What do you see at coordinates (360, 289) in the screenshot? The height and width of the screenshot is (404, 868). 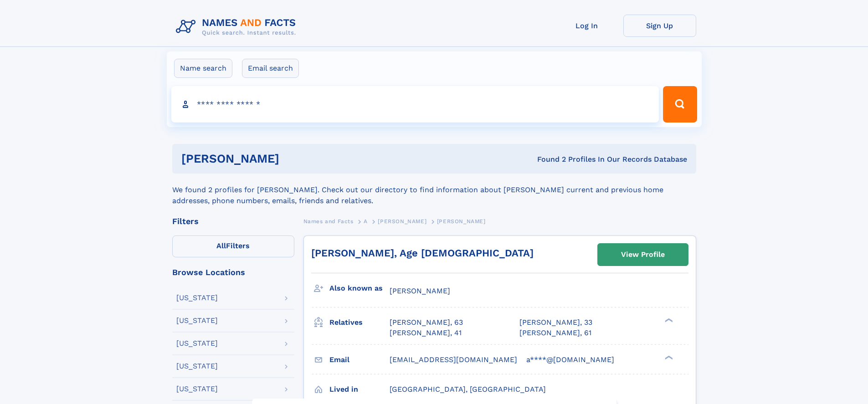 I see `h3: Also known as` at bounding box center [360, 289].